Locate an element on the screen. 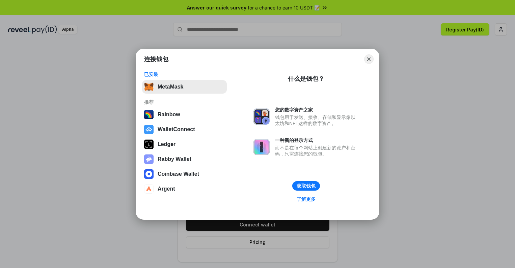  div: 钱包用于发送、接收、存储和显示像以太坊和NFT这样的数字资产。 is located at coordinates (317, 120).